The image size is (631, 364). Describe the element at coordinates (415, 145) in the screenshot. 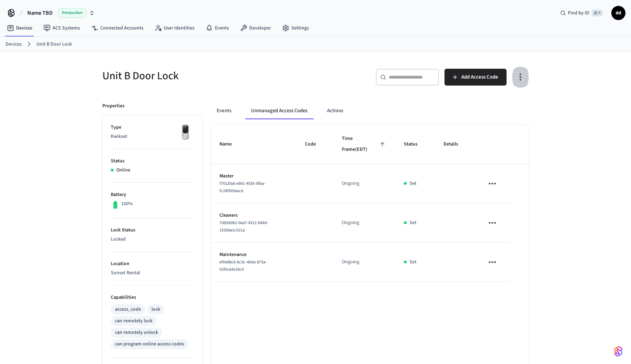

I see `span: Status` at that location.